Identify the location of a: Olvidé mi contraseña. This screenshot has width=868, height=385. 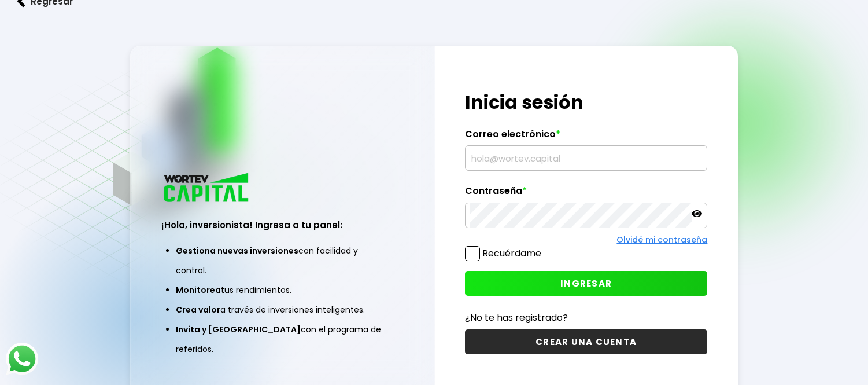
(661, 240).